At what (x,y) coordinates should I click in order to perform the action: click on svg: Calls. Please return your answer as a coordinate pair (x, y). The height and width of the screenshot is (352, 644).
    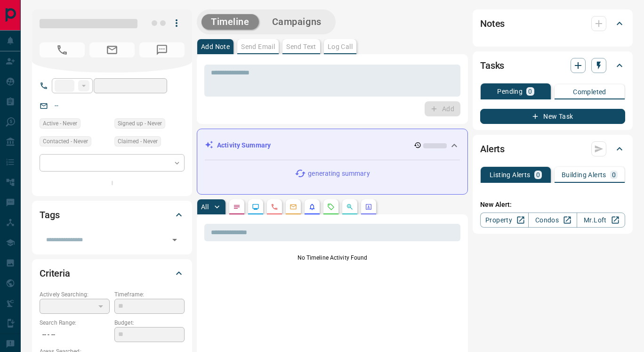
    Looking at the image, I should click on (274, 207).